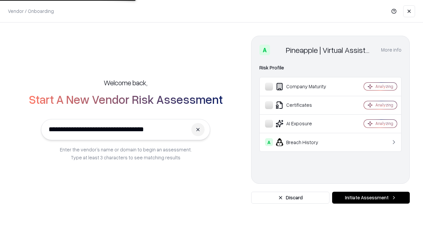 This screenshot has height=238, width=423. What do you see at coordinates (391, 50) in the screenshot?
I see `button: More info` at bounding box center [391, 50].